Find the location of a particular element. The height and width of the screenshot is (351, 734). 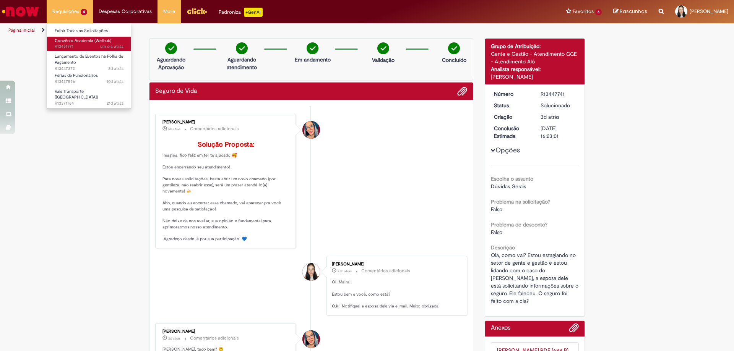

span: 2d atrás is located at coordinates (174, 339).